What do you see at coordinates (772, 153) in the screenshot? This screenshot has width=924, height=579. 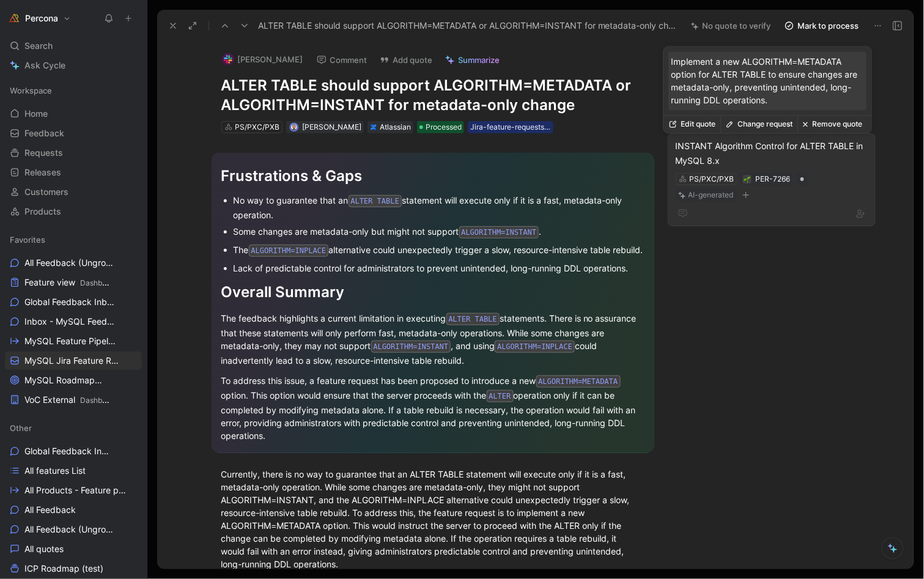 I see `div: INSTANT Algorithm Control for ALTER TABLE in MySQL 8.x` at bounding box center [772, 153].